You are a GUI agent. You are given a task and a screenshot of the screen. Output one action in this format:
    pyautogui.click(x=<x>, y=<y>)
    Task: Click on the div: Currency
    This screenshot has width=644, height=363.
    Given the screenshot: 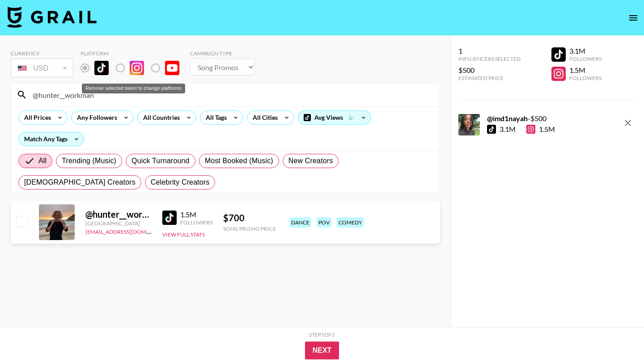 What is the action you would take?
    pyautogui.click(x=42, y=54)
    